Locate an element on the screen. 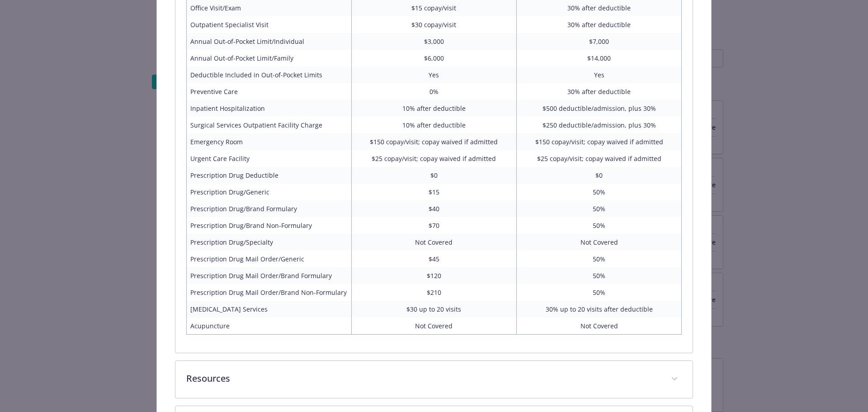 The height and width of the screenshot is (412, 868). td: Preventive Care is located at coordinates (268, 91).